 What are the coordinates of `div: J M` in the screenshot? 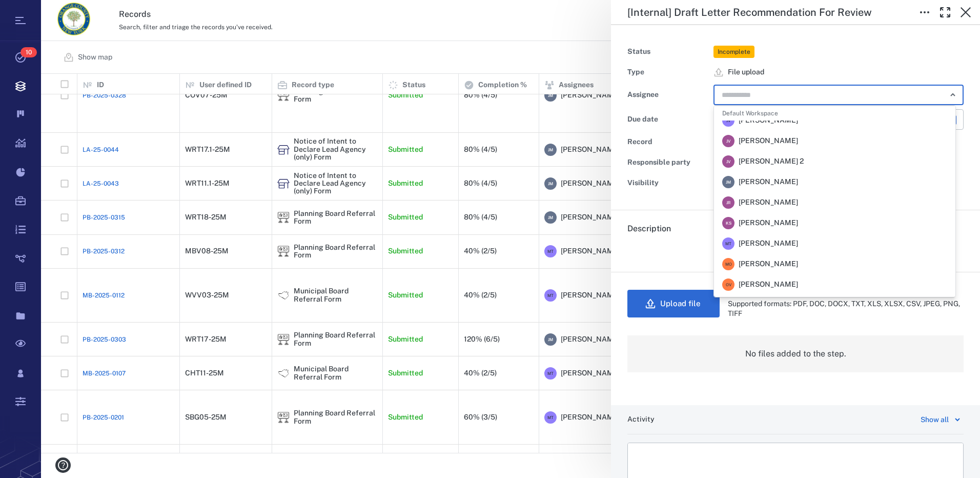 It's located at (728, 182).